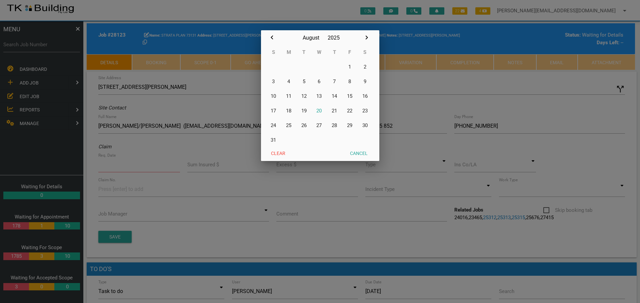  Describe the element at coordinates (365, 82) in the screenshot. I see `button: 9` at that location.